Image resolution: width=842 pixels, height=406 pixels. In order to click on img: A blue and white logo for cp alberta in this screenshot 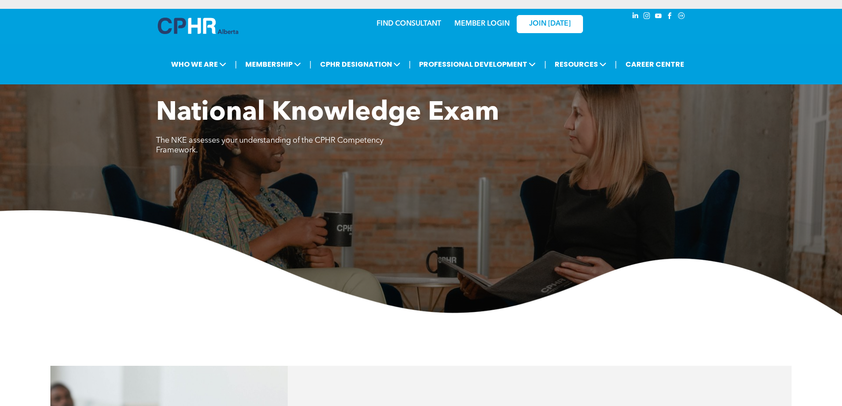, I will do `click(198, 26)`.